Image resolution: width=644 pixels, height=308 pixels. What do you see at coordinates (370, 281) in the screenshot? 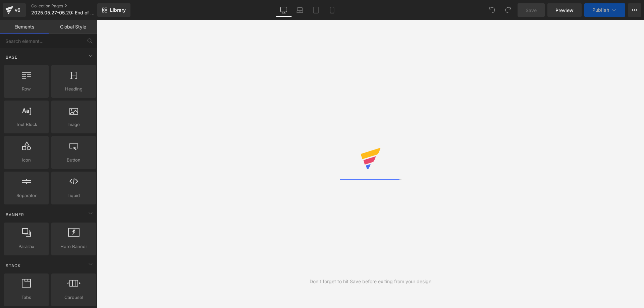
I see `div: Don't forget to hit Save before exiting from your design` at bounding box center [370, 281].